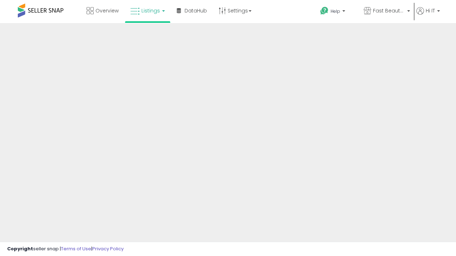 The height and width of the screenshot is (256, 456). What do you see at coordinates (108, 249) in the screenshot?
I see `a: Privacy Policy` at bounding box center [108, 249].